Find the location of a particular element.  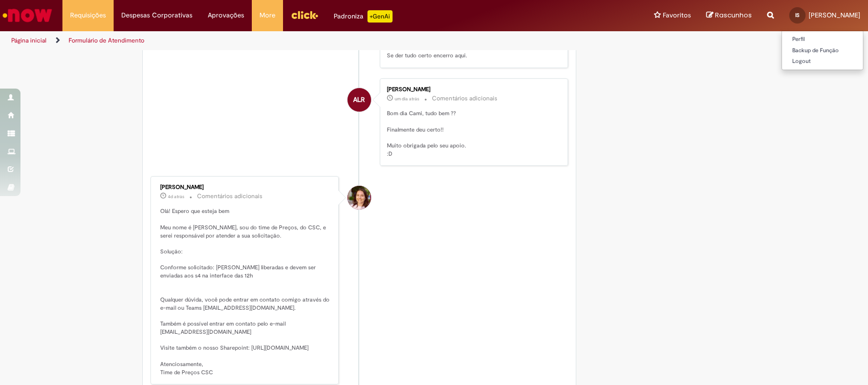

a: Logout is located at coordinates (823, 61).